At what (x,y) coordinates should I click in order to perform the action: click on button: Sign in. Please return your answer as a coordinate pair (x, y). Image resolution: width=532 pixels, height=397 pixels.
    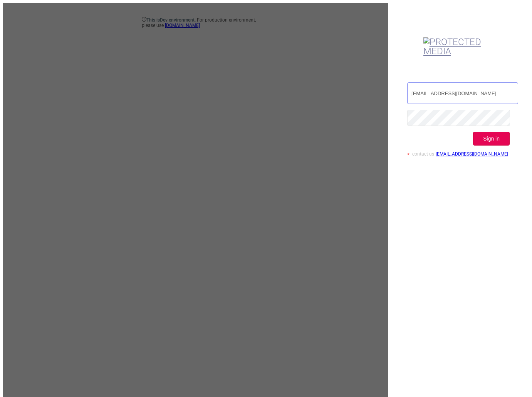
    Looking at the image, I should click on (491, 138).